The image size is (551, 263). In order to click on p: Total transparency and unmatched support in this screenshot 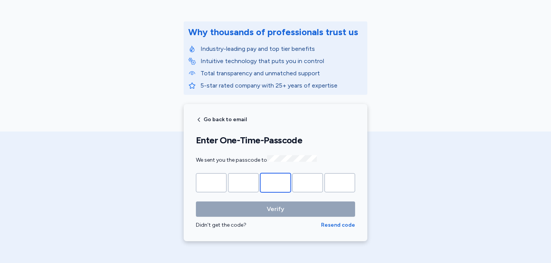, I will do `click(282, 73)`.